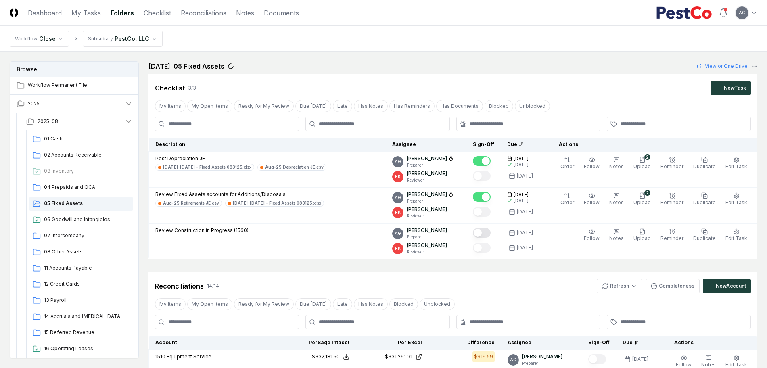  I want to click on button: 2025-08, so click(79, 121).